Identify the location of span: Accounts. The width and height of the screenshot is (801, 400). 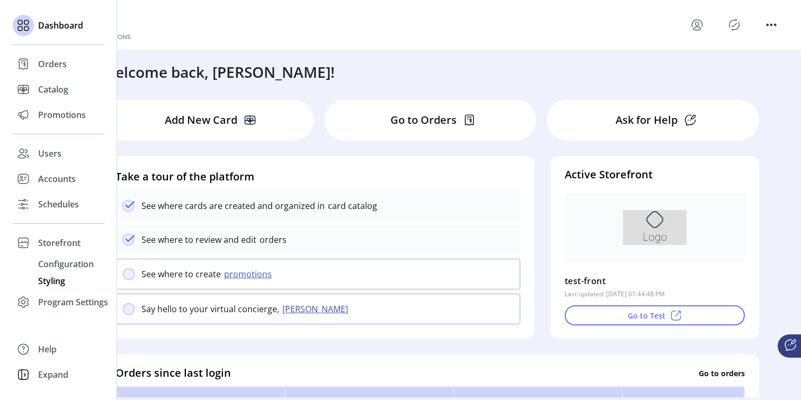
(57, 179).